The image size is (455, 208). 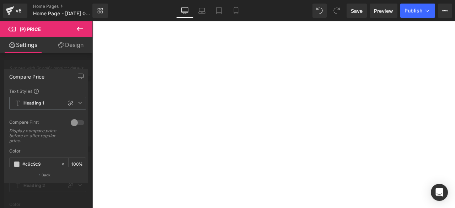 I want to click on span: Publish, so click(x=413, y=11).